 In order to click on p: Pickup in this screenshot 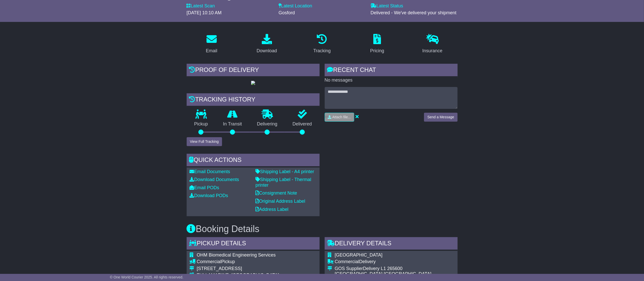, I will do `click(201, 124)`.